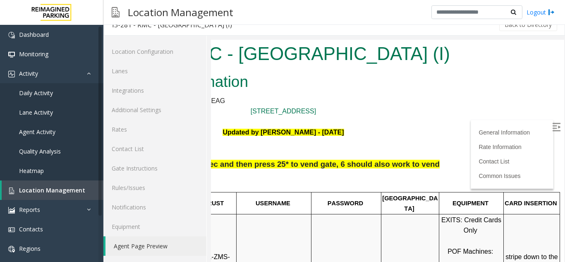  I want to click on span: Location Management, so click(52, 190).